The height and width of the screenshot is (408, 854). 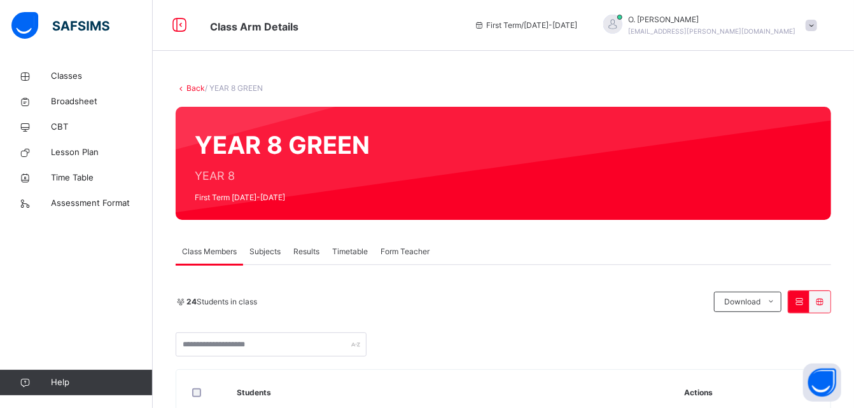 What do you see at coordinates (254, 27) in the screenshot?
I see `span: Class Arm Details` at bounding box center [254, 27].